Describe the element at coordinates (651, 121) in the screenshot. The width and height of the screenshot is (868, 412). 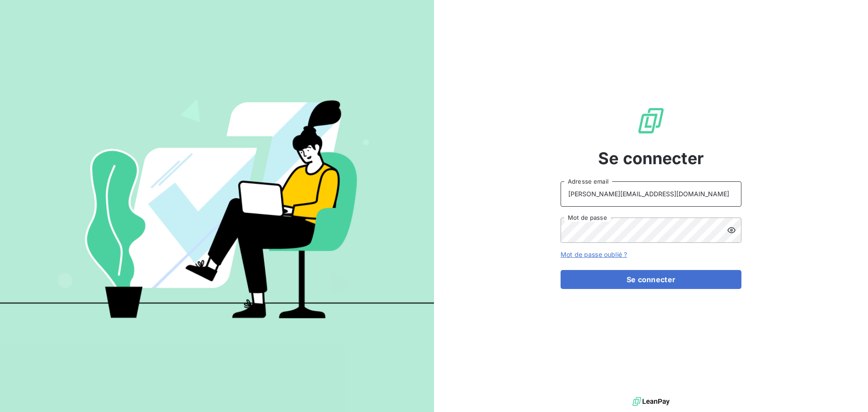
I see `img: Logo LeanPay` at that location.